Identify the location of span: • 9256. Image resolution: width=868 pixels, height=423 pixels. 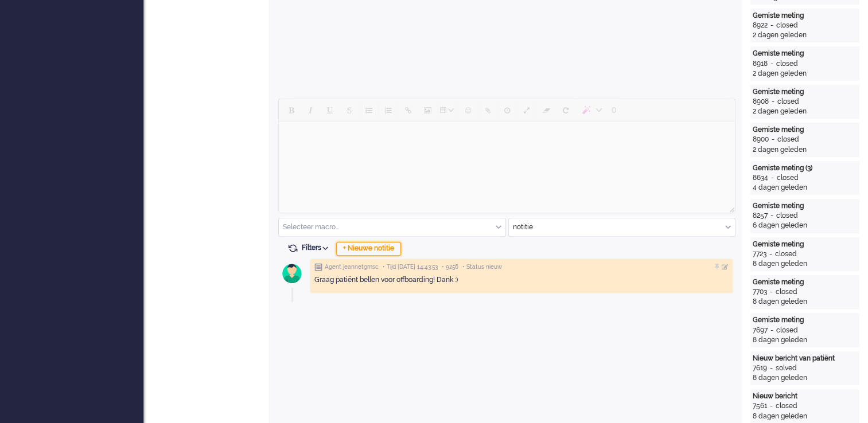
(449, 267).